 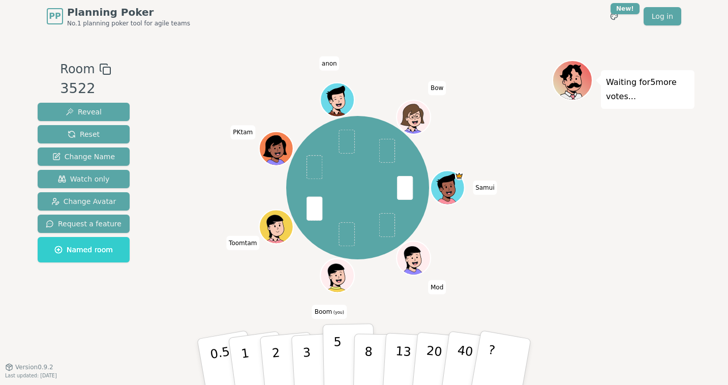 I want to click on button: Request a feature, so click(x=83, y=224).